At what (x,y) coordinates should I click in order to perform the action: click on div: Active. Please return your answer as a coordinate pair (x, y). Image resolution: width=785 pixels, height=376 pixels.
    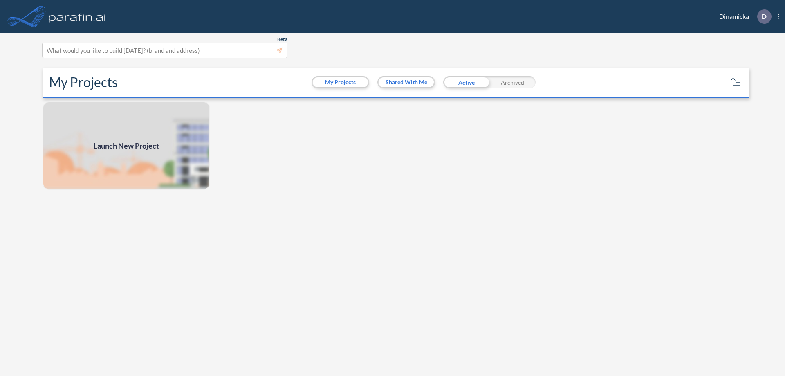
    Looking at the image, I should click on (466, 82).